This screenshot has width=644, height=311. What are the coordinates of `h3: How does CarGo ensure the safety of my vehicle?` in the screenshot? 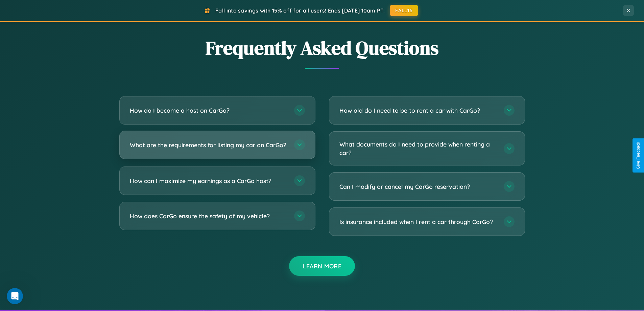 It's located at (208, 216).